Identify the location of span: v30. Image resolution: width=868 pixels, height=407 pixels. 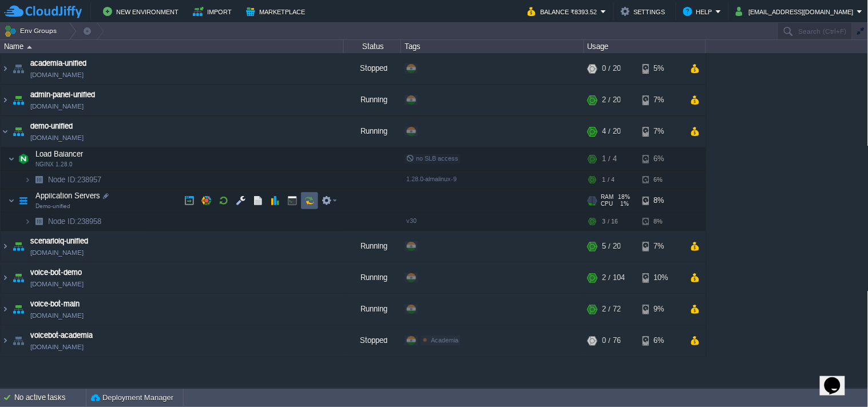
(412, 221).